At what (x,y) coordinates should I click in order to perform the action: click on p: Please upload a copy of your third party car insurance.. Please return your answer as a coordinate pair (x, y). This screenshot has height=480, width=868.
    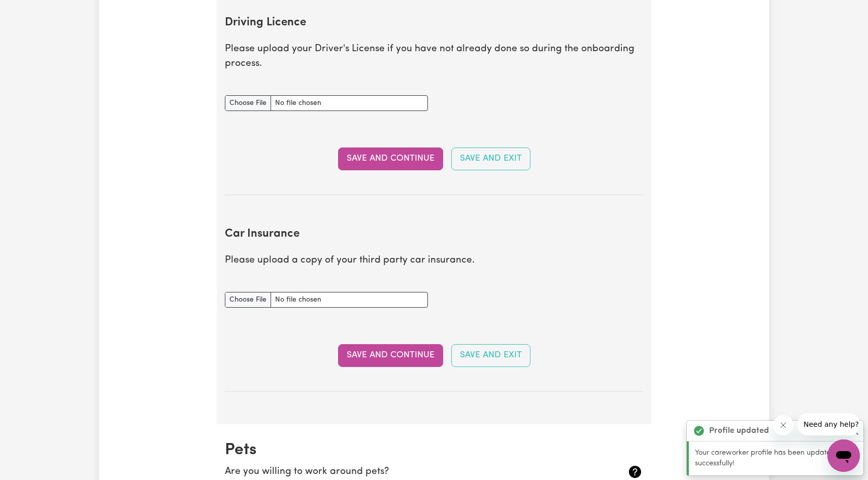
    Looking at the image, I should click on (434, 260).